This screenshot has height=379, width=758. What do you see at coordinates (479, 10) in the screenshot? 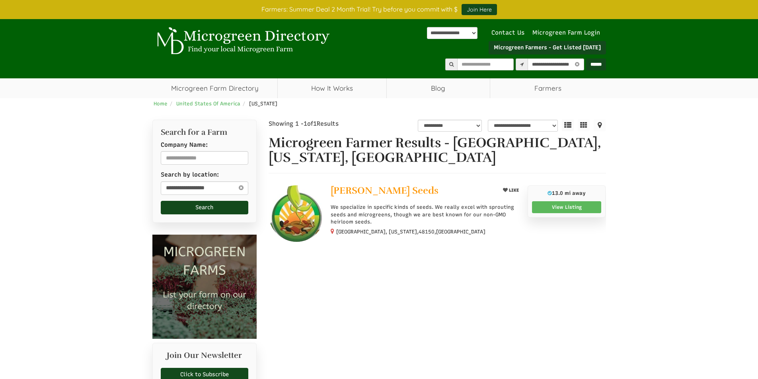
I see `a: Join Here` at bounding box center [479, 10].